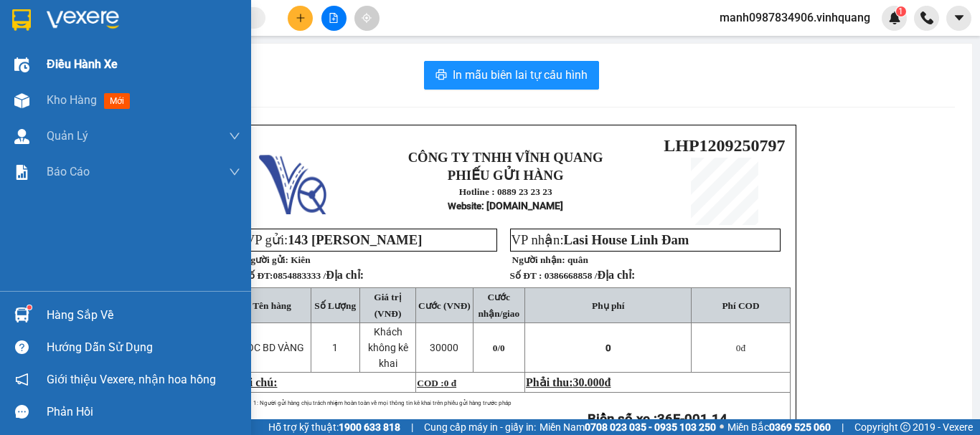  What do you see at coordinates (300, 18) in the screenshot?
I see `button: plus` at bounding box center [300, 18].